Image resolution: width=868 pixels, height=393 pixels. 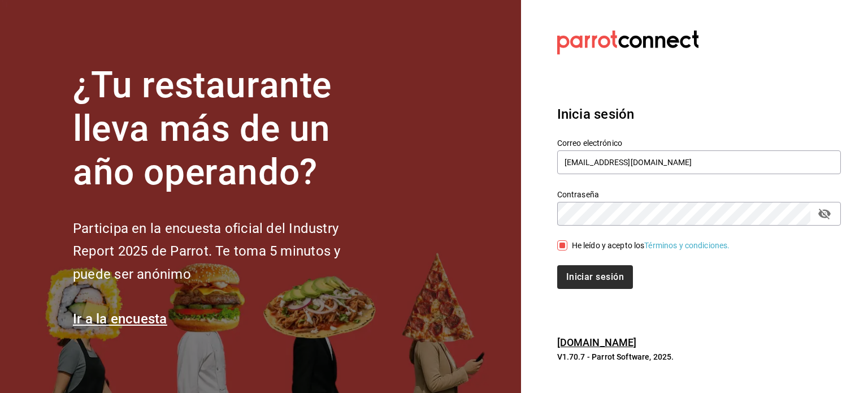 What do you see at coordinates (686, 245) in the screenshot?
I see `a: Términos y condiciones.` at bounding box center [686, 245].